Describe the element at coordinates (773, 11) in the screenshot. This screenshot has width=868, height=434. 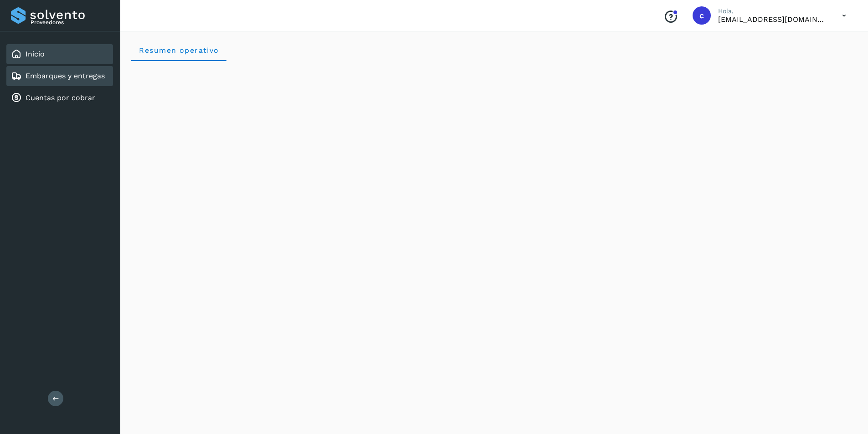
I see `p: Hola,` at that location.